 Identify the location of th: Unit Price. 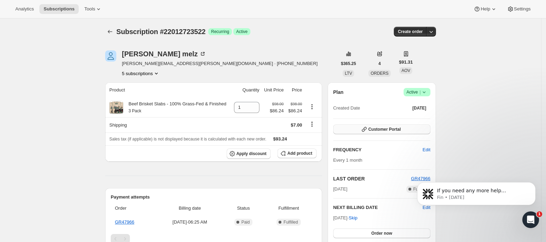
(274, 90).